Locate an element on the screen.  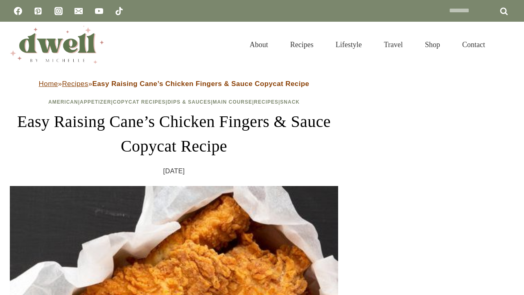
a: Main Course is located at coordinates (233, 102).